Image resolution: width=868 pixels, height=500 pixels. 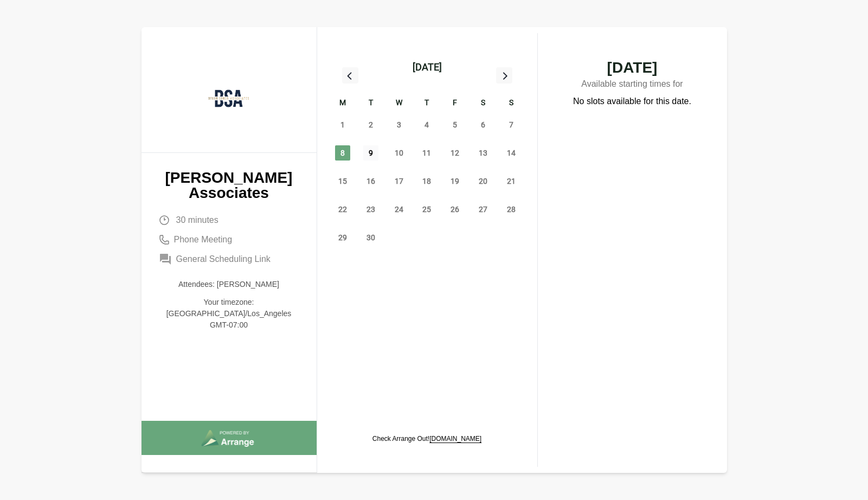 What do you see at coordinates (223, 259) in the screenshot?
I see `span: General Scheduling Link` at bounding box center [223, 259].